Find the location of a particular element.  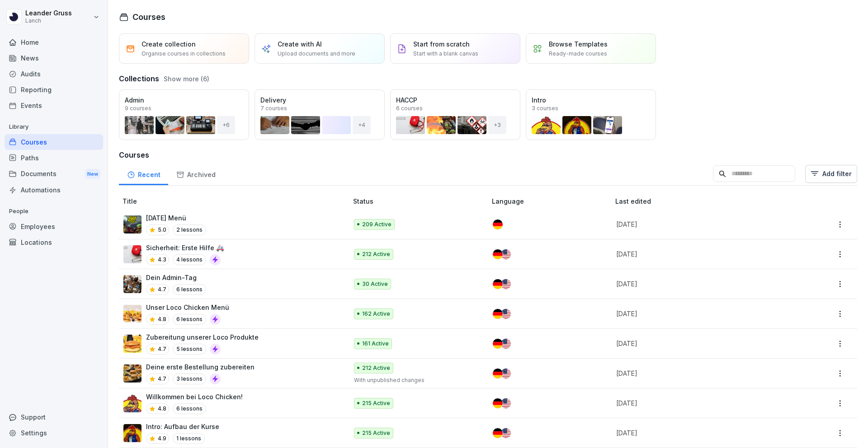

div: Settings is located at coordinates (53, 433).